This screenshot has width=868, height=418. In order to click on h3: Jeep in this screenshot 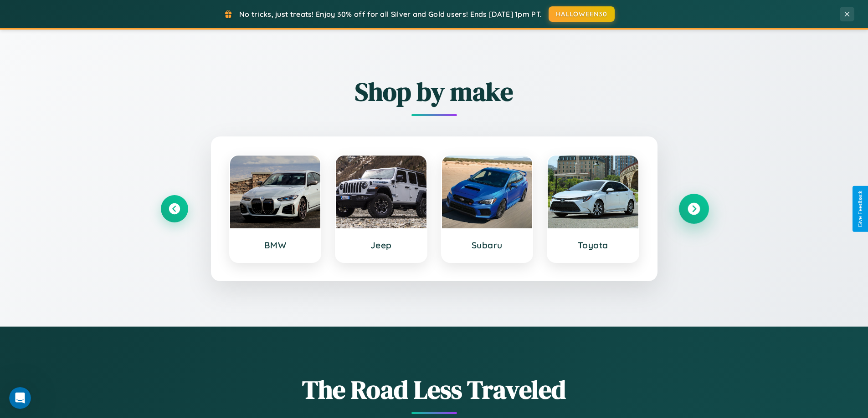, I will do `click(381, 245)`.